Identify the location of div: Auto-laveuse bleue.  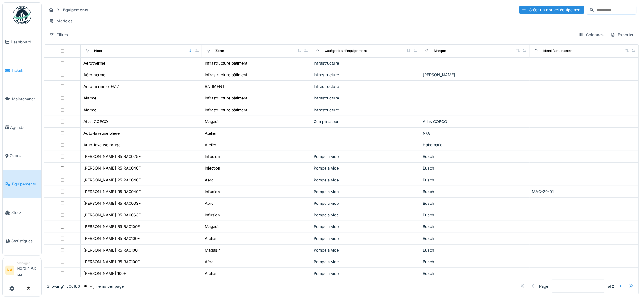
(101, 133).